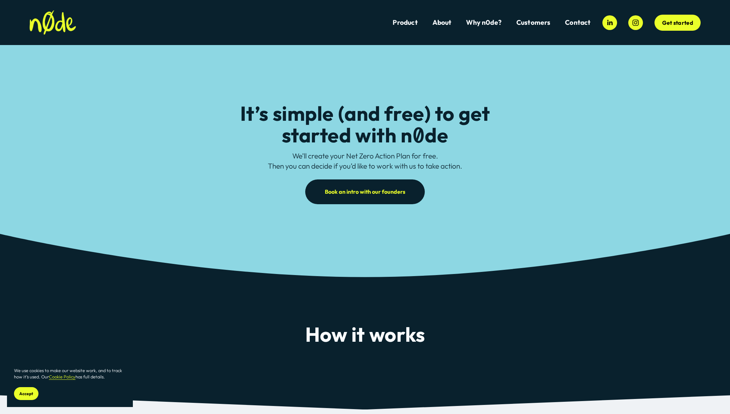 The height and width of the screenshot is (414, 730). I want to click on a: Get started, so click(677, 23).